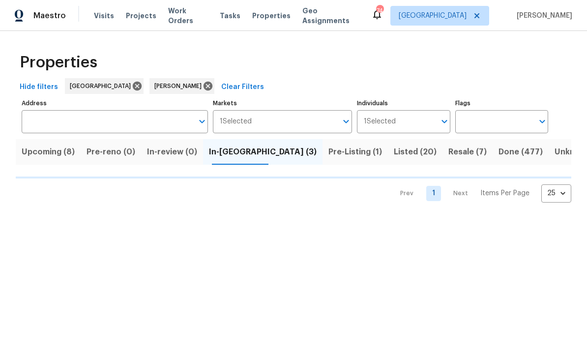  I want to click on span: Pre-reno (0), so click(111, 152).